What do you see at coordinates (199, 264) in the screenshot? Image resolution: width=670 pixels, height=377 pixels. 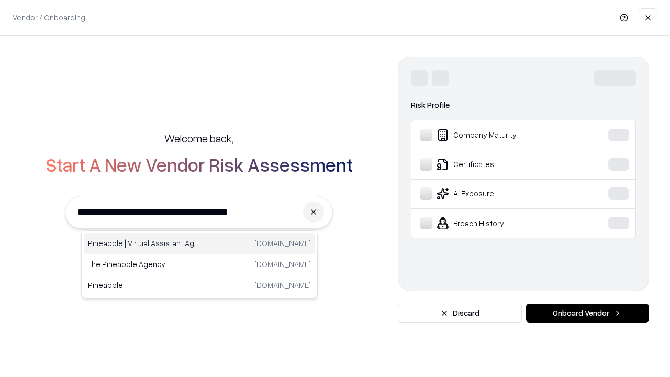 I see `div: Suggestions` at bounding box center [199, 264].